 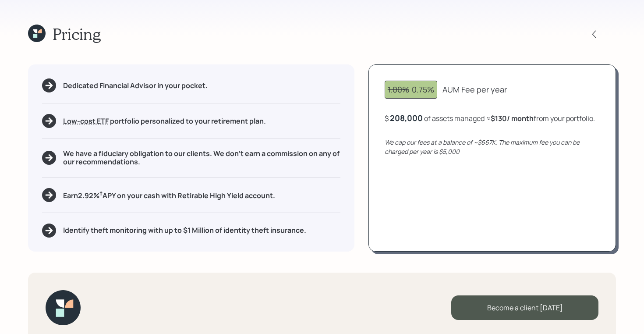 What do you see at coordinates (512, 118) in the screenshot?
I see `b: $130 / month` at bounding box center [512, 118].